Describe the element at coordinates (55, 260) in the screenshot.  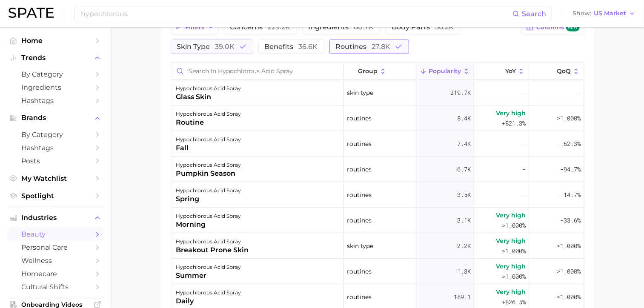
I see `a: wellness` at that location.